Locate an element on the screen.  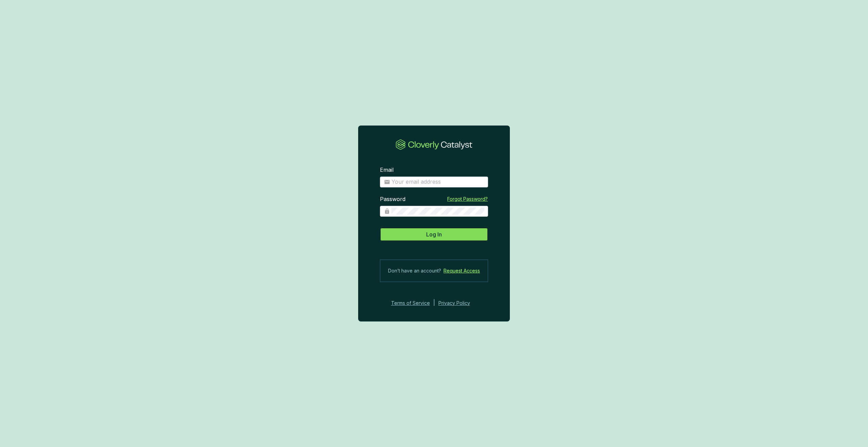
span: Log In is located at coordinates (434, 234).